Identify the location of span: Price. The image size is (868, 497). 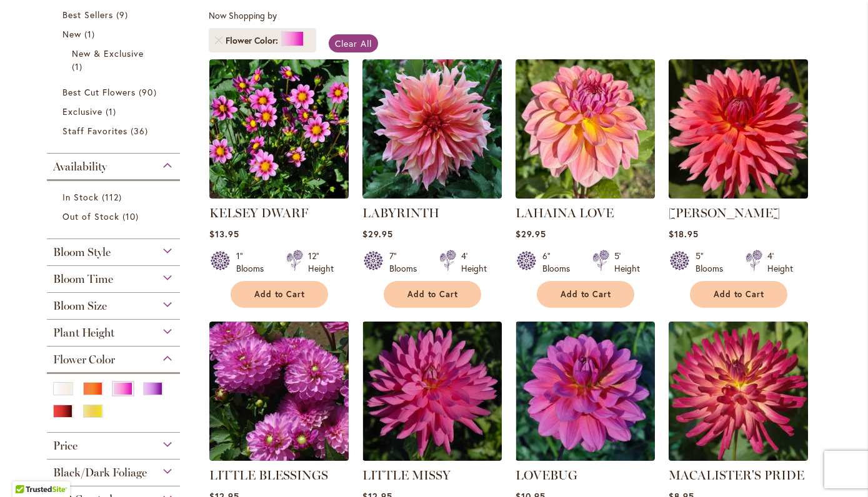
(65, 445).